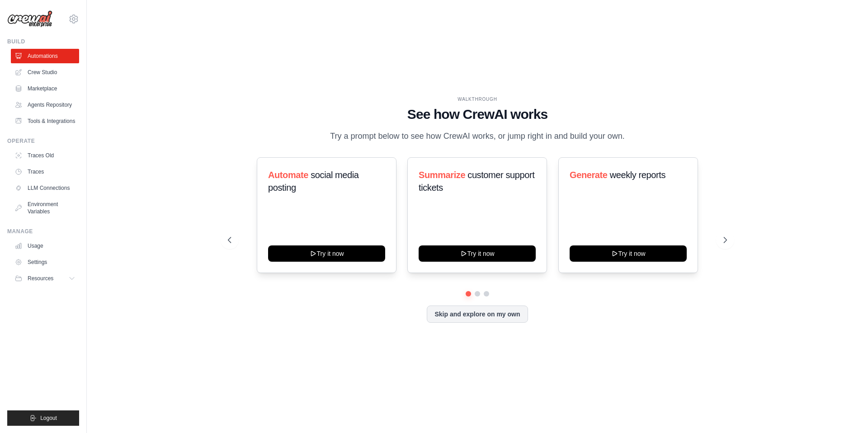 This screenshot has height=433, width=868. I want to click on p: Try a prompt below to see how CrewAI works, or jump right in and build your own., so click(478, 136).